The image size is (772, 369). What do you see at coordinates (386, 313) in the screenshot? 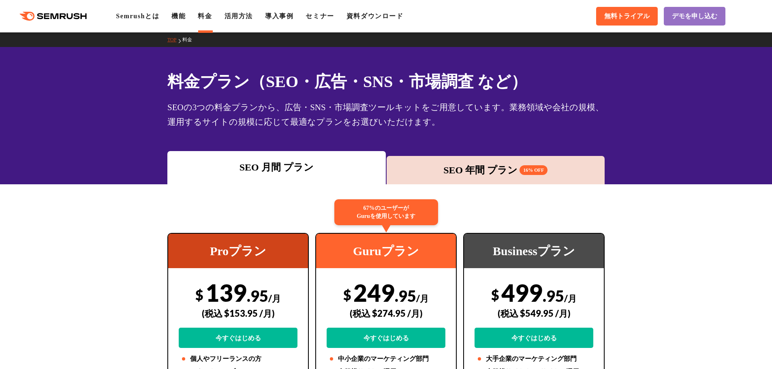
I see `div: 249` at bounding box center [386, 313].